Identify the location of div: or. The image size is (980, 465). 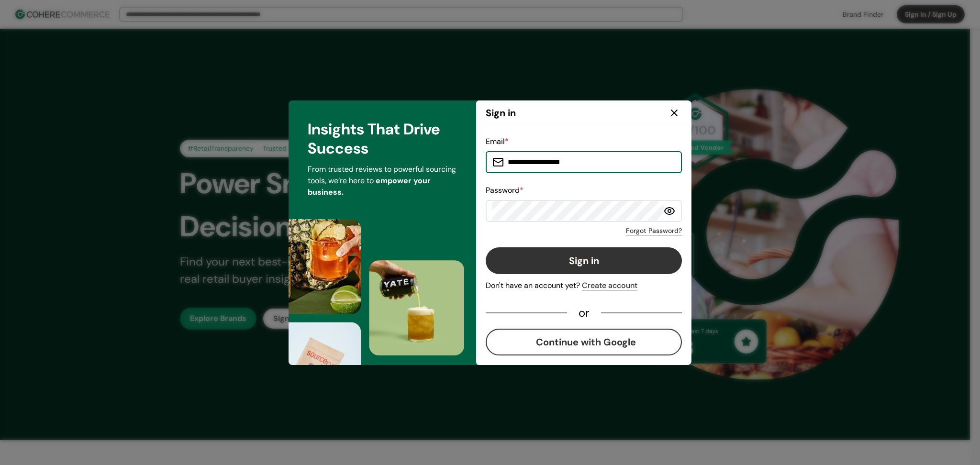
(584, 313).